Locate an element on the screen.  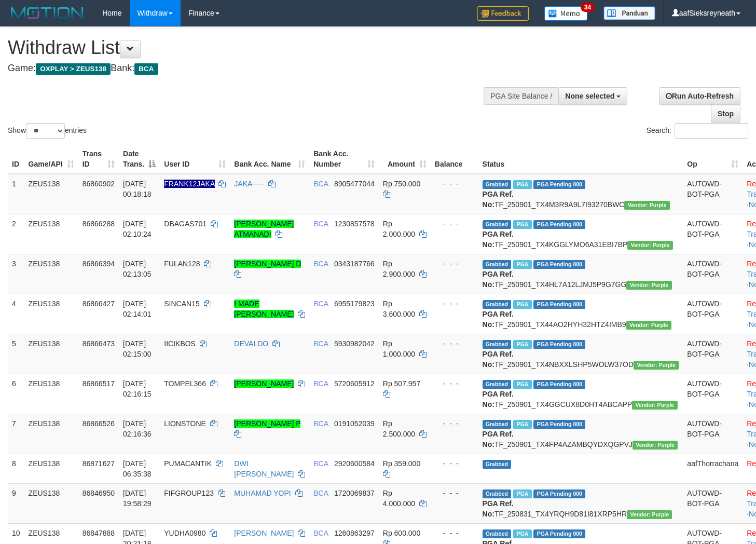
td: TF_250901_TX4HL7A12LJMJ5P9G7GG is located at coordinates (580, 274).